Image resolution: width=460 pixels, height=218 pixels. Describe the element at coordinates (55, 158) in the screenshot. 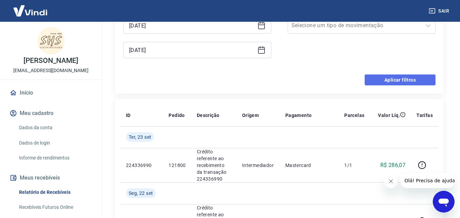

I see `a: Informe de rendimentos` at that location.